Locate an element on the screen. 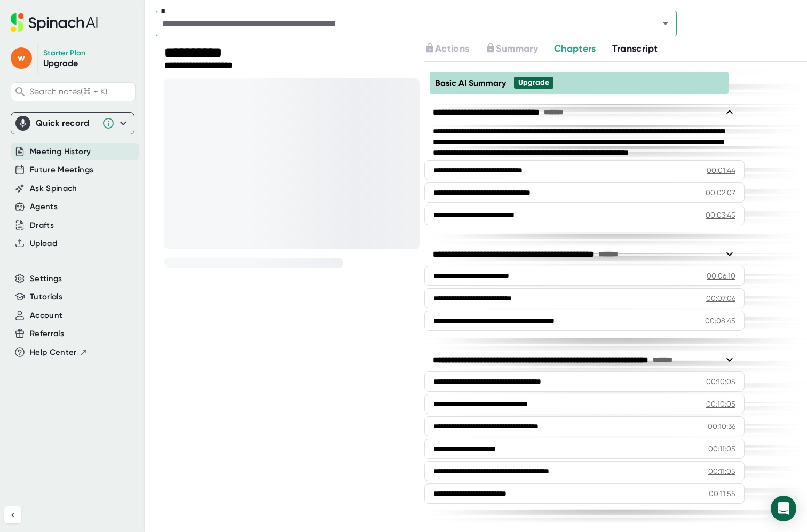  button: Chapters is located at coordinates (575, 48).